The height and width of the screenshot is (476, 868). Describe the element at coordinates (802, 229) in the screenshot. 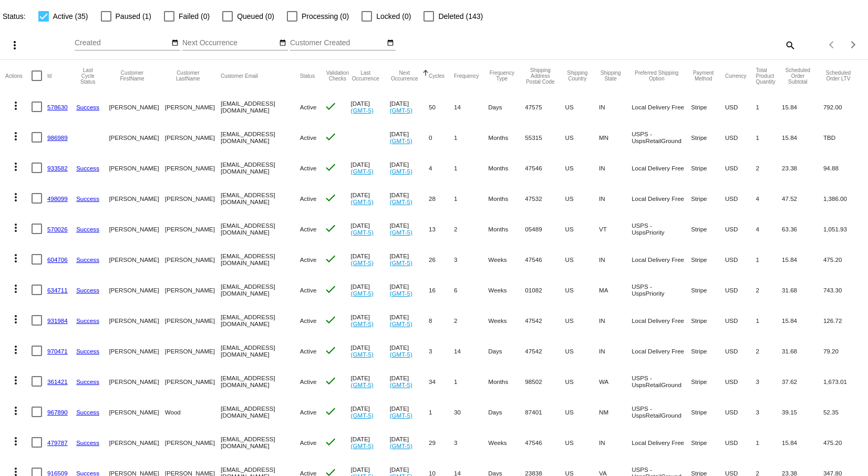

I see `mat-cell: 63.36` at that location.